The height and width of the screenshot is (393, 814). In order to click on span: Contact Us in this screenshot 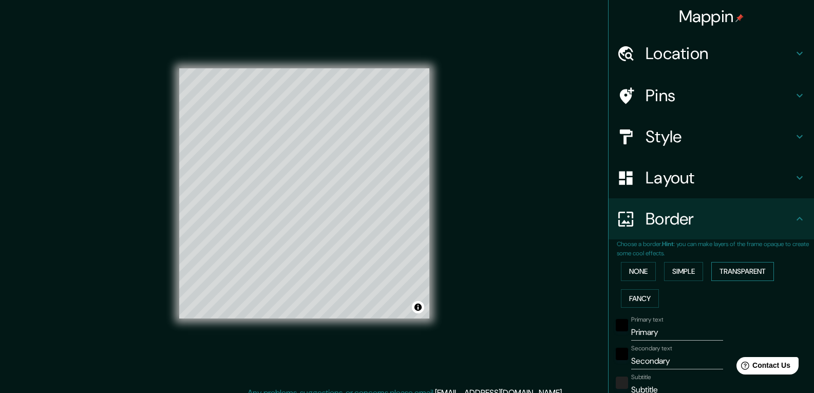, I will do `click(49, 12)`.